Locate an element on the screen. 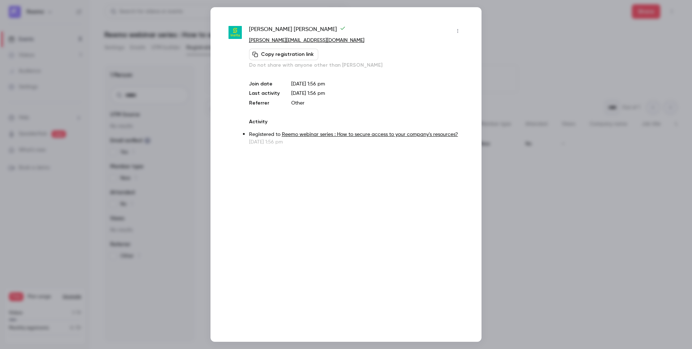 The width and height of the screenshot is (692, 349). a: Reemo webinar series : How to secure access to your company's resources? is located at coordinates (370, 134).